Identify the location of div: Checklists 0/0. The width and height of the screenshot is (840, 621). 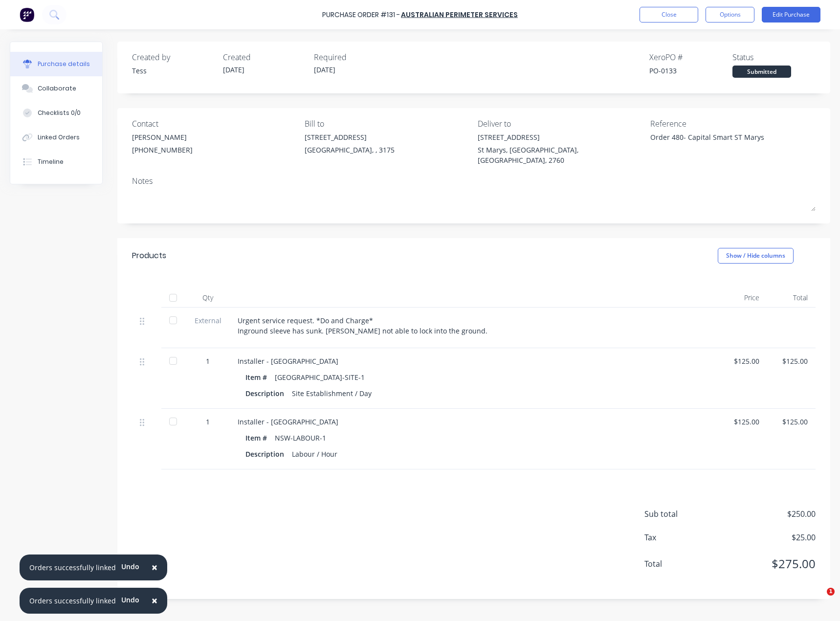
(59, 113).